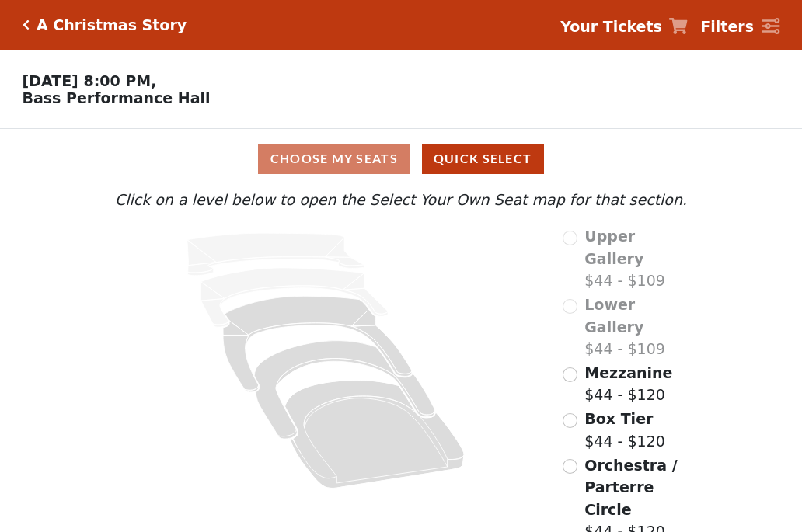 This screenshot has width=802, height=532. Describe the element at coordinates (630, 487) in the screenshot. I see `span: Orchestra / Parterre Circle` at that location.